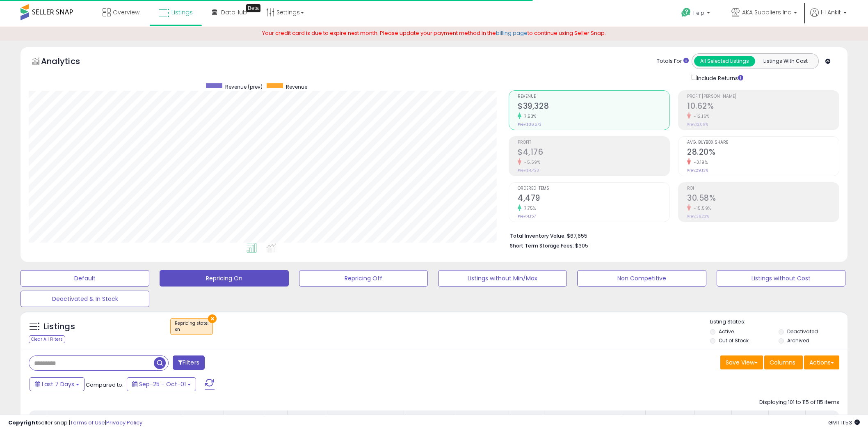 The image size is (868, 431). Describe the element at coordinates (234, 13) in the screenshot. I see `span: DataHub` at that location.